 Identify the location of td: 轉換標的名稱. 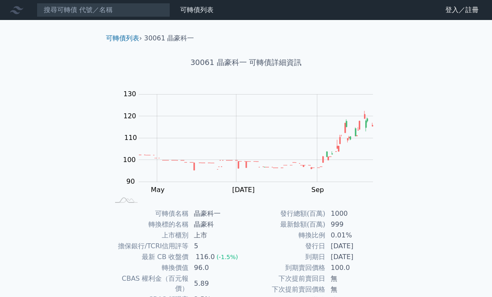
(149, 225).